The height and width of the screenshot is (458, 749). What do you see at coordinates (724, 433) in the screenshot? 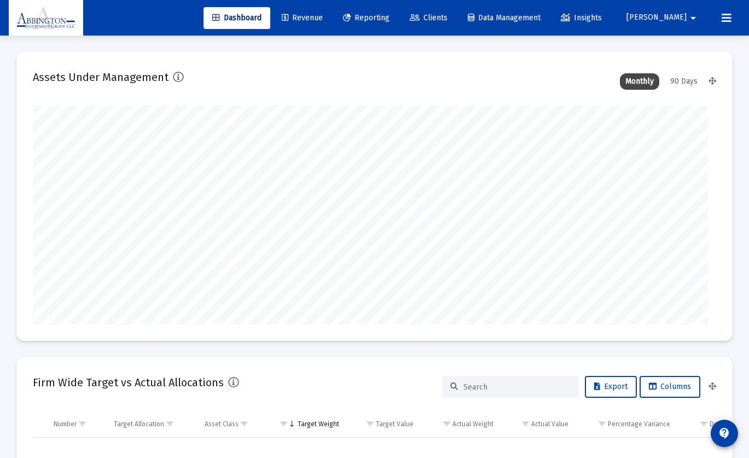
I see `mat-icon: contact_support` at bounding box center [724, 433].